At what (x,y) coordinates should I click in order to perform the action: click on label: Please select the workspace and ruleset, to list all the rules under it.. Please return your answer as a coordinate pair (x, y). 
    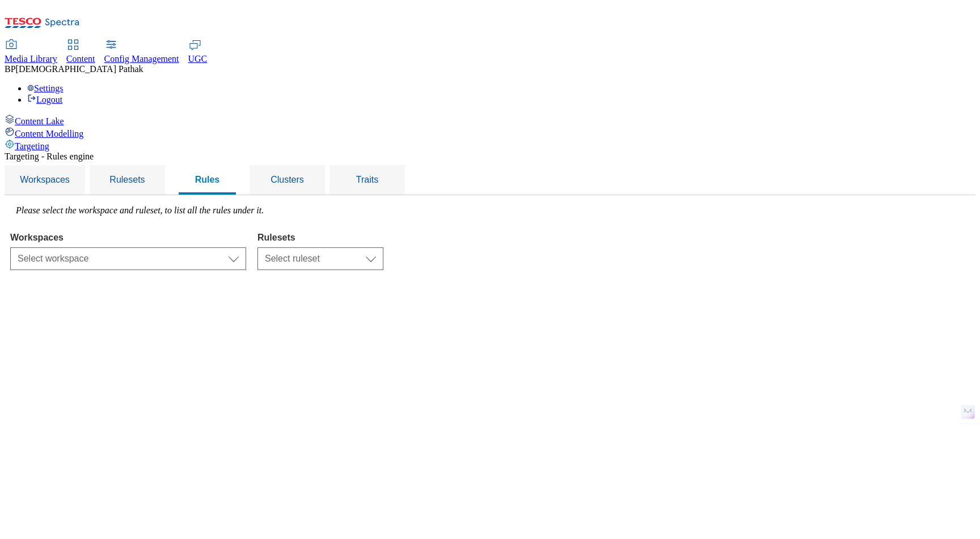
    Looking at the image, I should click on (140, 210).